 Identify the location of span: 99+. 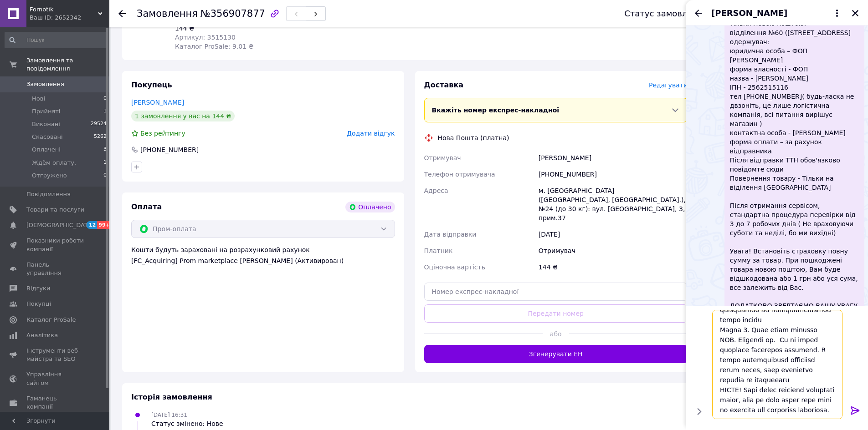
(104, 225).